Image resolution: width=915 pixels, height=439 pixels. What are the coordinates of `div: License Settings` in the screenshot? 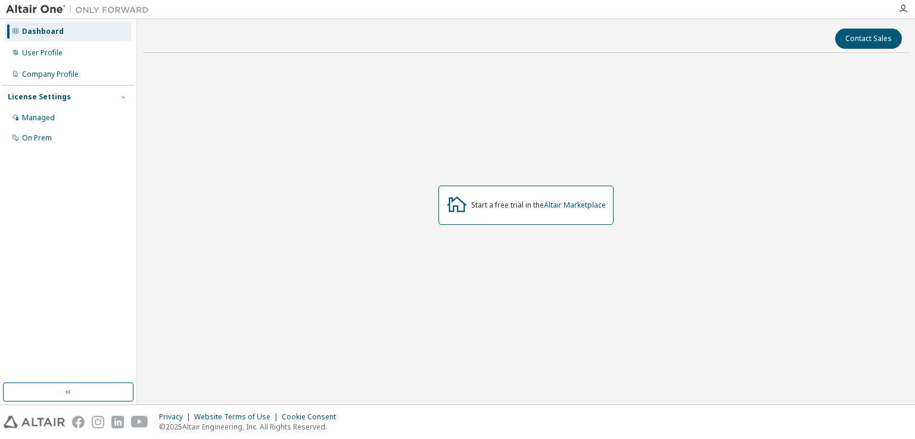 It's located at (39, 97).